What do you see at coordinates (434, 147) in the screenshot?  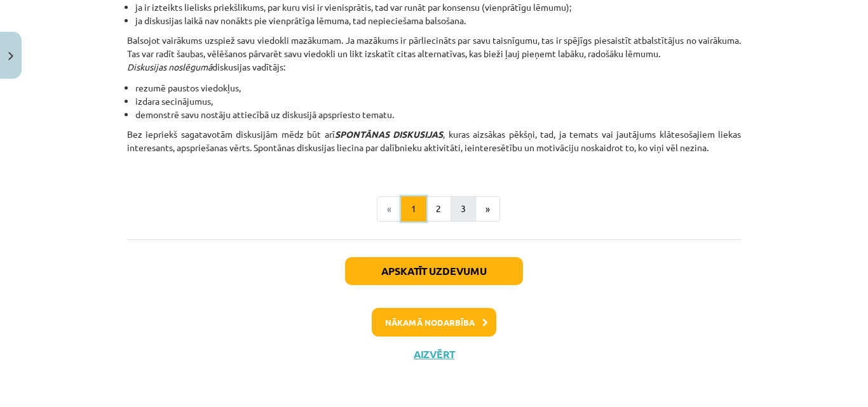 I see `p: Bez iepriekš sagatavotām diskusijām mēdz būt arī , kuras aizsākas pēkšņi, tad, ja temats vai jaut...` at bounding box center [434, 147].